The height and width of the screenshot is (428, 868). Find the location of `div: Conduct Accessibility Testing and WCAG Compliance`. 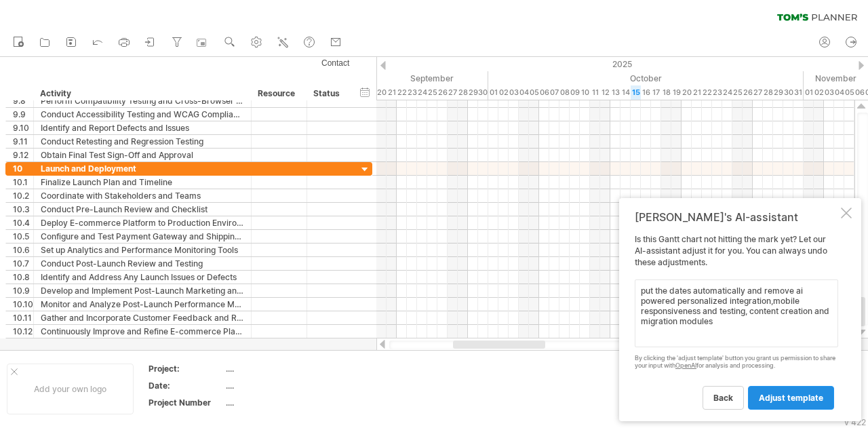

div: Conduct Accessibility Testing and WCAG Compliance is located at coordinates (142, 114).